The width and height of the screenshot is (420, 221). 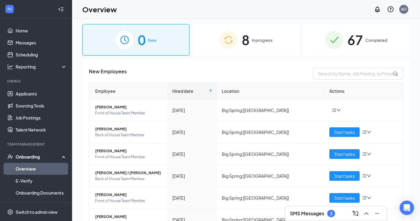 What do you see at coordinates (355, 213) in the screenshot?
I see `svg: ComposeMessage` at bounding box center [355, 213].